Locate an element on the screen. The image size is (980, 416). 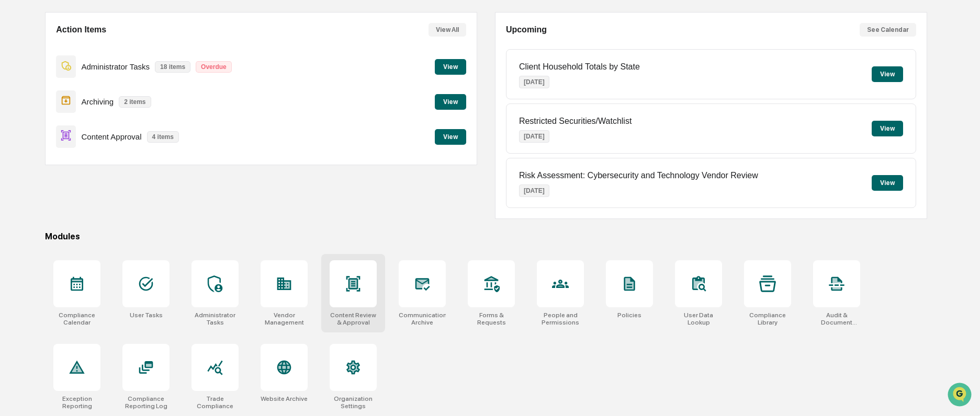
h2: Upcoming is located at coordinates (527, 30).